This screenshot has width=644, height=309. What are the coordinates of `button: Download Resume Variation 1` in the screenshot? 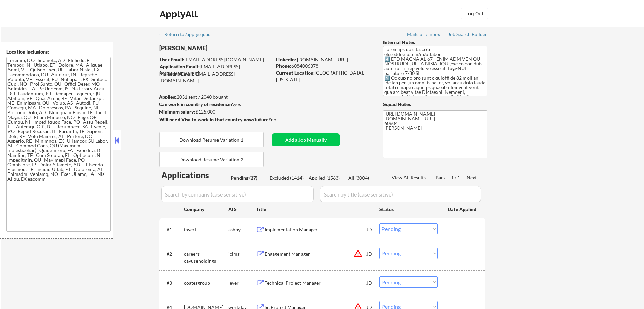 It's located at (211, 140).